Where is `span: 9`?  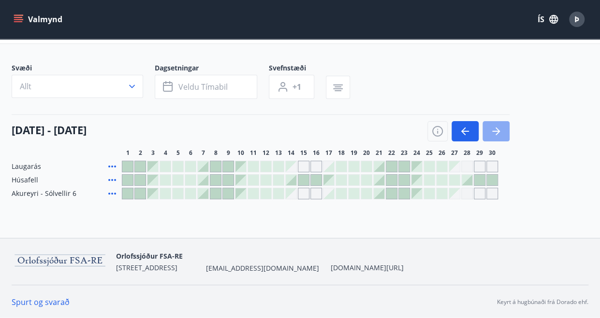
span: 9 is located at coordinates (228, 153).